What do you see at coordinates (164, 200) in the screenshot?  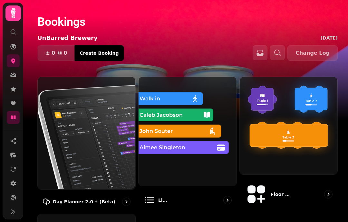 I see `p: List view` at bounding box center [164, 200].